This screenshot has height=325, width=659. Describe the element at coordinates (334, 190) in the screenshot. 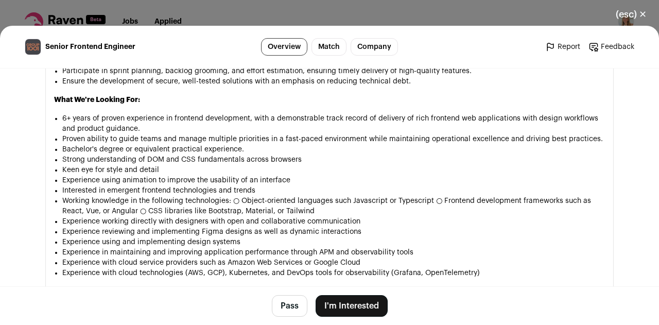

I see `li: Interested in emergent frontend technologies and trends` at that location.